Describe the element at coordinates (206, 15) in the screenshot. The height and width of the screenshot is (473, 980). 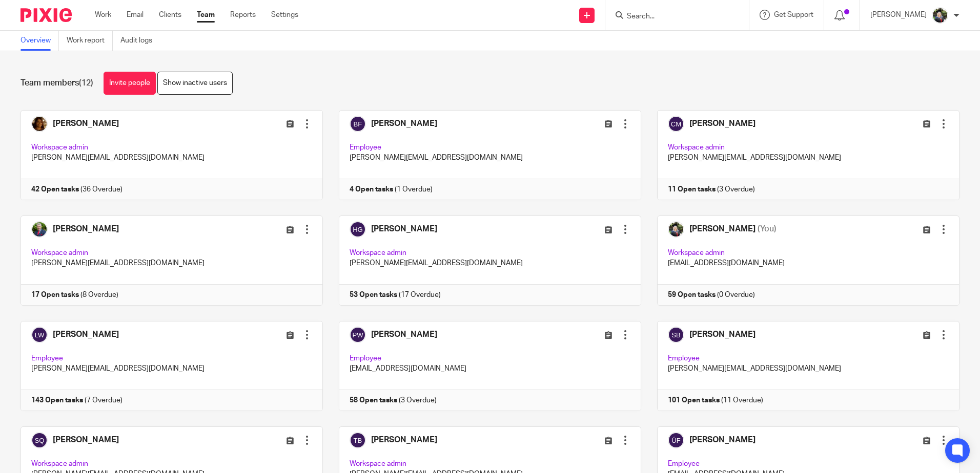
I see `a: Team` at that location.